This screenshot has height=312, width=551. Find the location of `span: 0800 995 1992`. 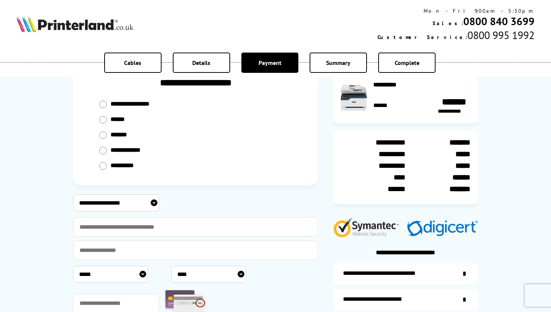

span: 0800 995 1992 is located at coordinates (501, 35).